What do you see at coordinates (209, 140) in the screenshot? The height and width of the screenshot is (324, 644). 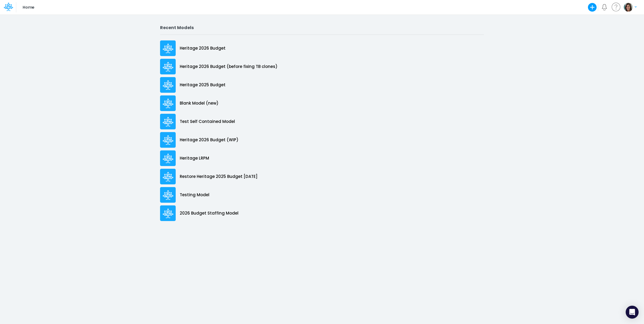 I see `p: Heritage 2026 Budget (WIP)` at bounding box center [209, 140].